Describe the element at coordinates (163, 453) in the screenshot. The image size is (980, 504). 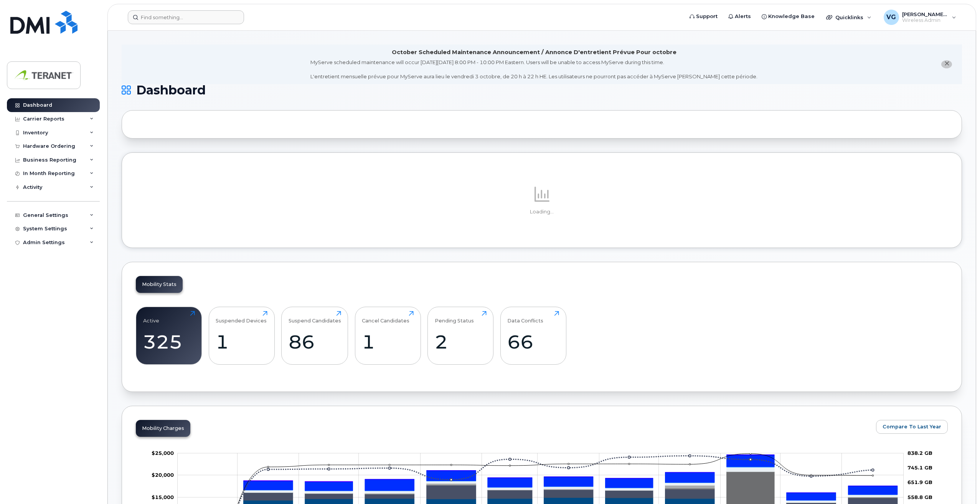
I see `tspan: $25,000` at that location.